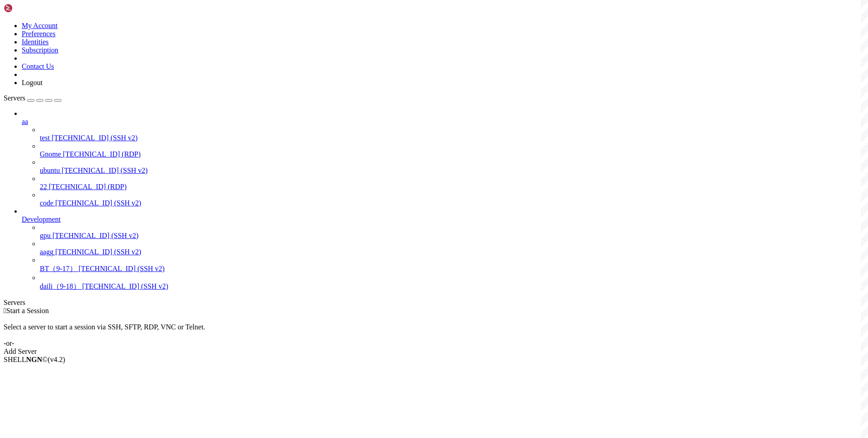  I want to click on a: aa, so click(443, 121).